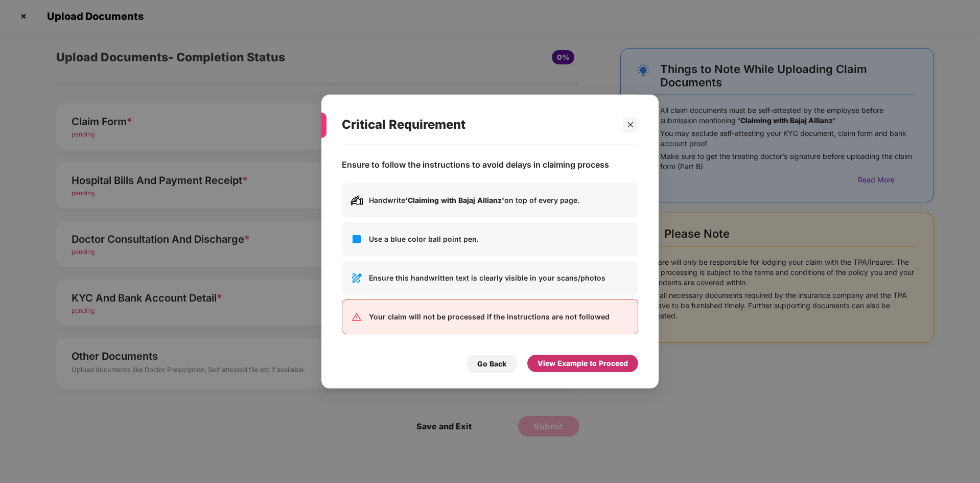 The image size is (980, 483). What do you see at coordinates (499, 278) in the screenshot?
I see `p: Ensure this handwritten text is clearly visible in your scans/photos` at bounding box center [499, 278].